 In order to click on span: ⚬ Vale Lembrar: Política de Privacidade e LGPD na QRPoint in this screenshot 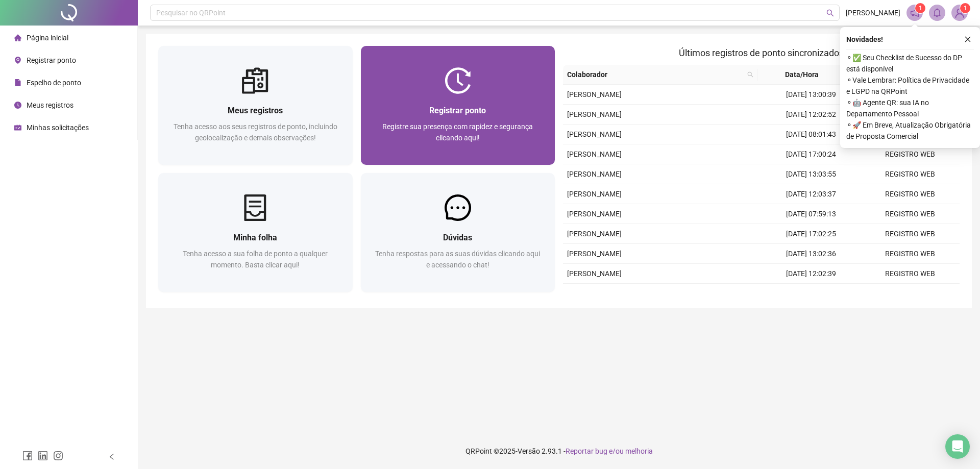, I will do `click(910, 85)`.